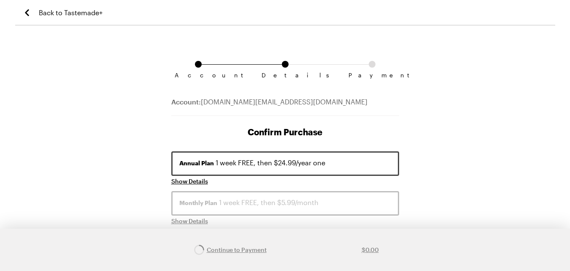 The height and width of the screenshot is (271, 570). I want to click on span: Account:, so click(186, 101).